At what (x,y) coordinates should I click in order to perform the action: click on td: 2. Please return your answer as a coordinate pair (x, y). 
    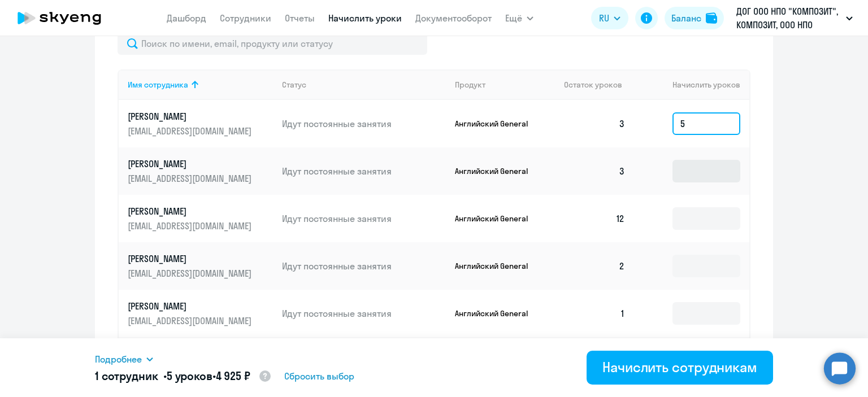
    Looking at the image, I should click on (595, 266).